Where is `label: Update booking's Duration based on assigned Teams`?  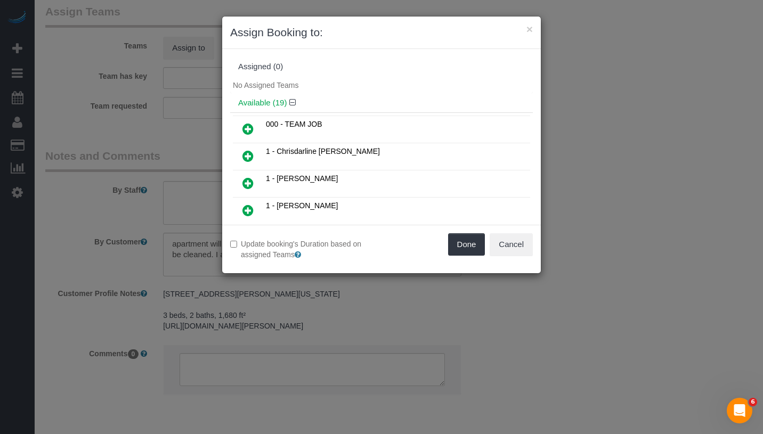
label: Update booking's Duration based on assigned Teams is located at coordinates (301, 249).